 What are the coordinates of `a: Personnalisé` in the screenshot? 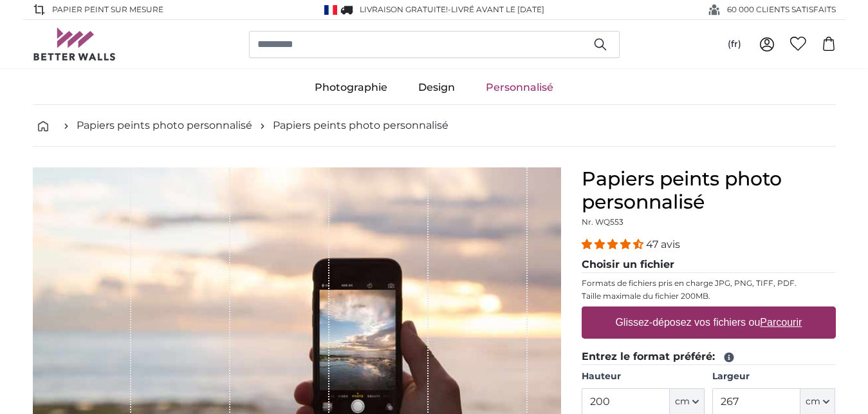 It's located at (519, 87).